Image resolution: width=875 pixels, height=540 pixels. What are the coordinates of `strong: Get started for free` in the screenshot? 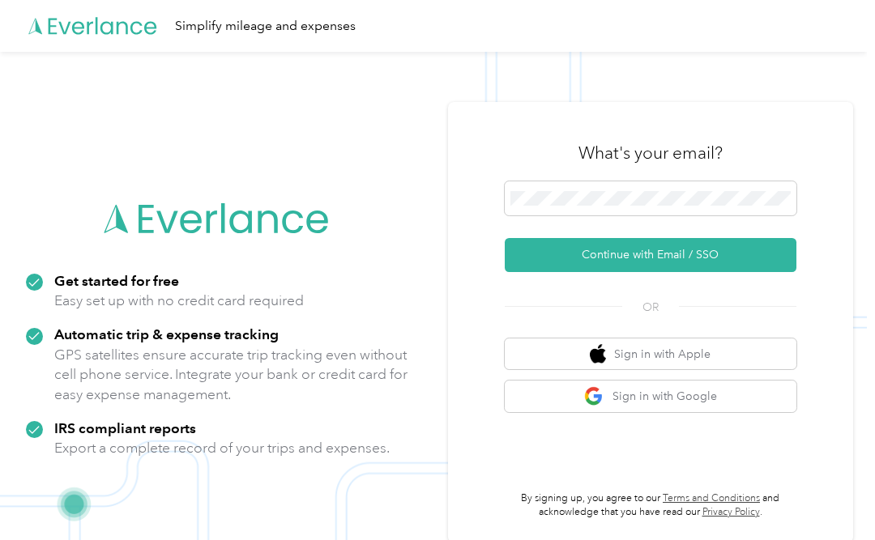 It's located at (117, 280).